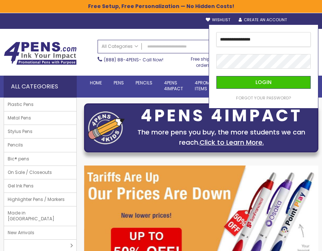 Image resolution: width=322 pixels, height=251 pixels. What do you see at coordinates (213, 61) in the screenshot?
I see `div: Free shipping on pen orders over $199` at bounding box center [213, 61].